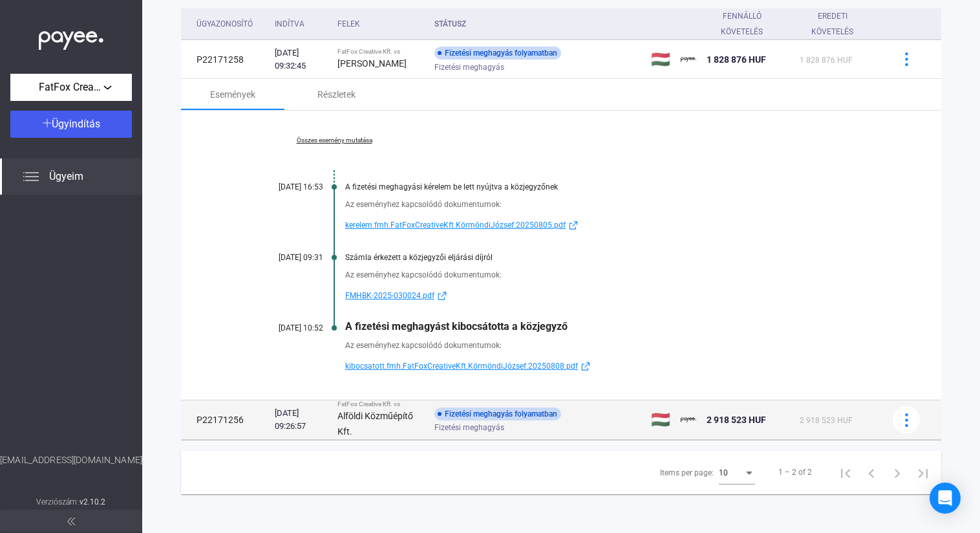 The height and width of the screenshot is (533, 980). I want to click on td: P22171256, so click(225, 419).